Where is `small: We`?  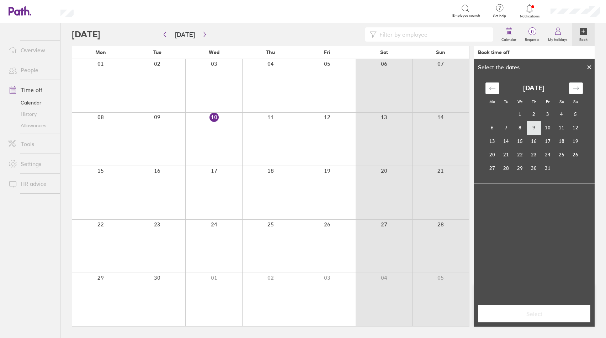
small: We is located at coordinates (520, 102).